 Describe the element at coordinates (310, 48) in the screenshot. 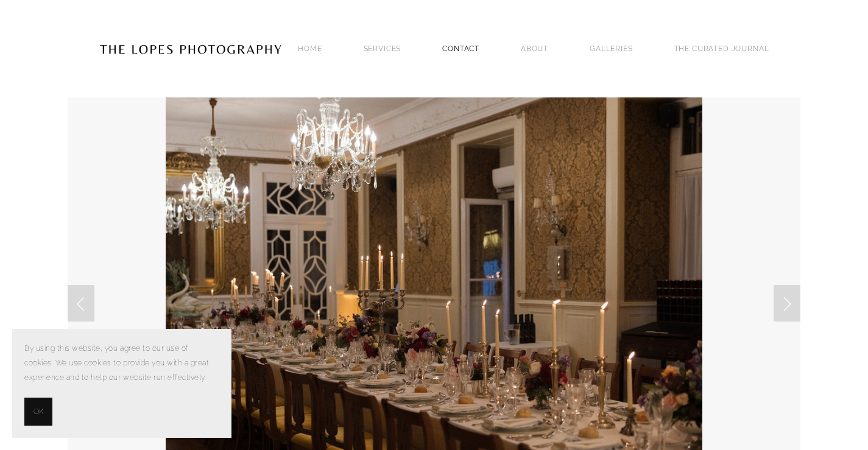

I see `a: Home` at that location.